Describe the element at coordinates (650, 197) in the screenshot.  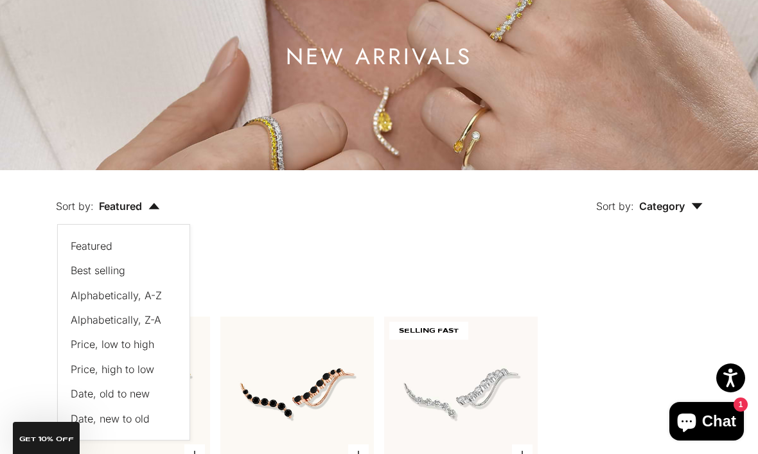
I see `button: Sort by: Category` at that location.